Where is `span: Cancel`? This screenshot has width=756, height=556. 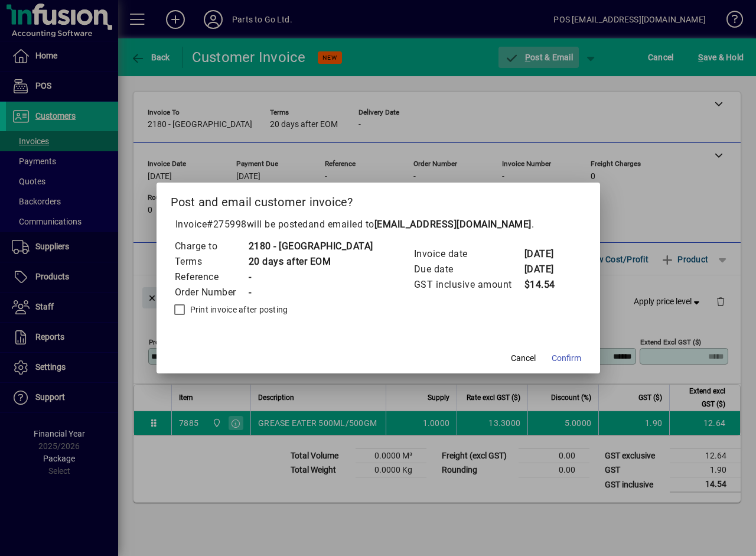
span: Cancel is located at coordinates (524, 358).